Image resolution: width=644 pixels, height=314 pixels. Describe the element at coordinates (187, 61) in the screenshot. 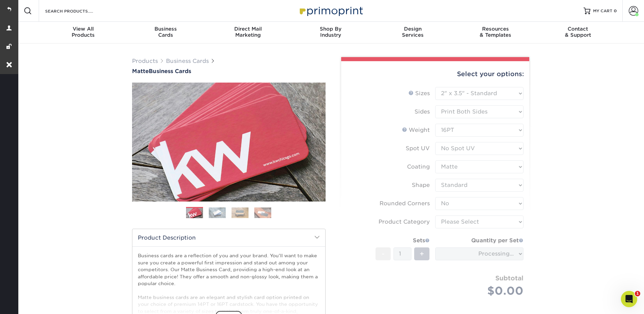

I see `a: Business Cards` at that location.